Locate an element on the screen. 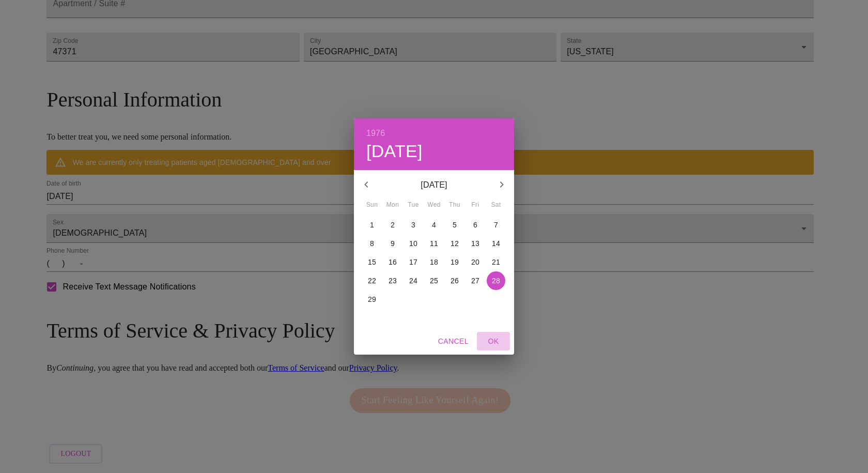 This screenshot has height=473, width=868. button: 28 is located at coordinates (496, 280).